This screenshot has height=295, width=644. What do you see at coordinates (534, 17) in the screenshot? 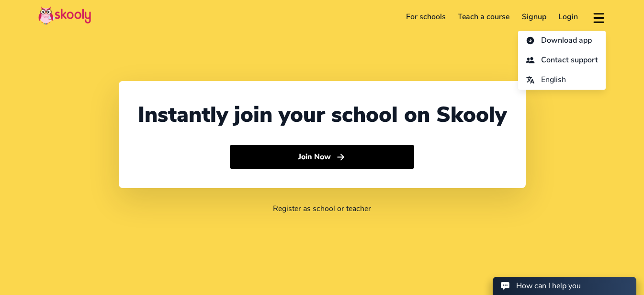
I see `a: Signup` at bounding box center [534, 17].